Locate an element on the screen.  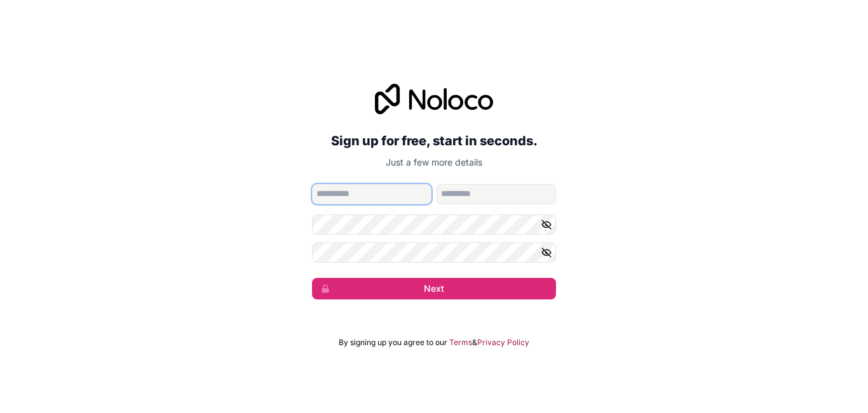
input: family-name is located at coordinates (496, 194).